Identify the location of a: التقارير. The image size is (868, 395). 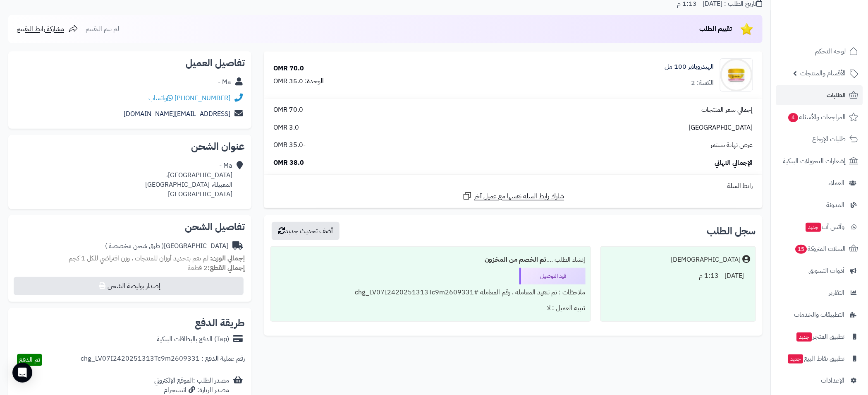
(819, 293).